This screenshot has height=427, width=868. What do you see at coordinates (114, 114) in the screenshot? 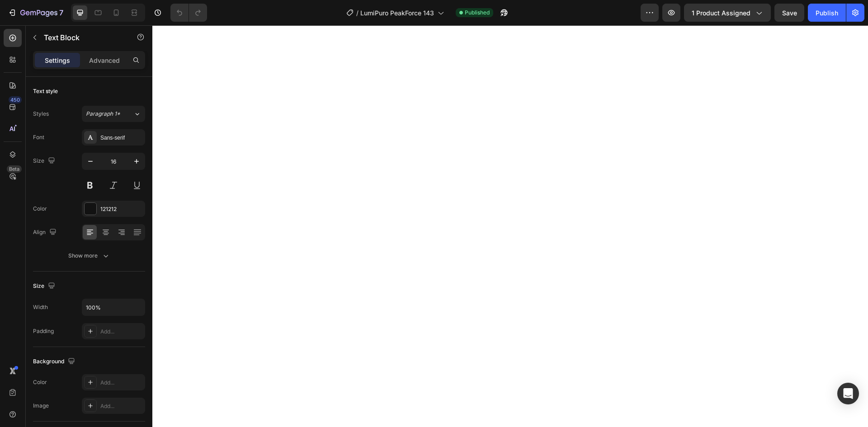
I see `button: Paragraph 1*` at bounding box center [114, 114].